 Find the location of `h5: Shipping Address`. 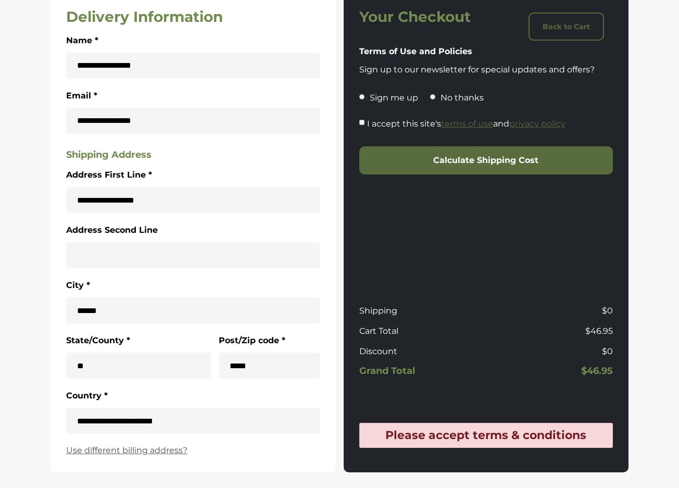

h5: Shipping Address is located at coordinates (193, 155).